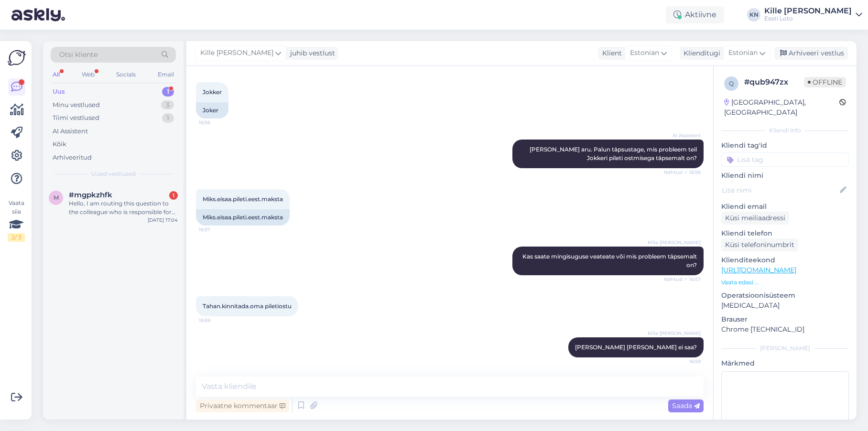  I want to click on div: Tiimi vestlused, so click(76, 118).